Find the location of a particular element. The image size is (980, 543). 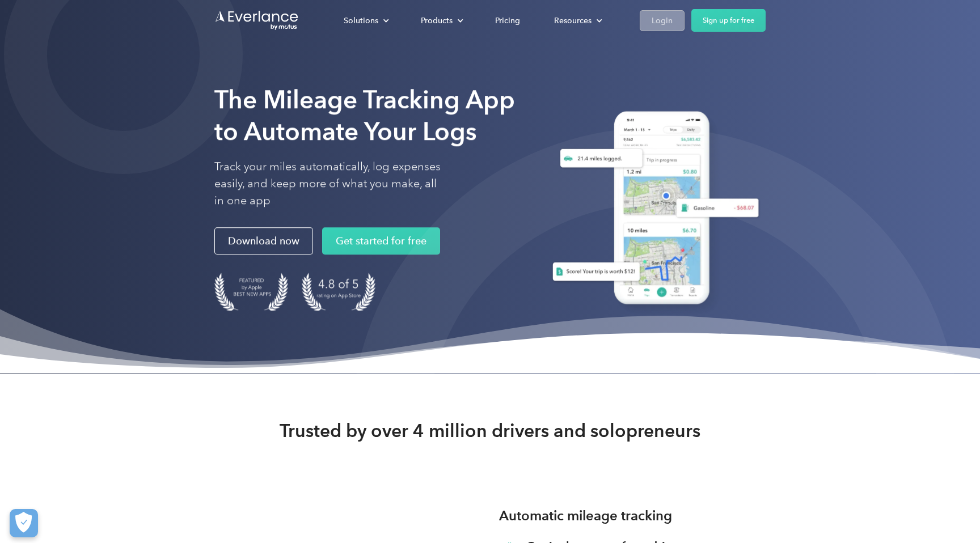

h3: Automatic mileage tracking is located at coordinates (585, 516).